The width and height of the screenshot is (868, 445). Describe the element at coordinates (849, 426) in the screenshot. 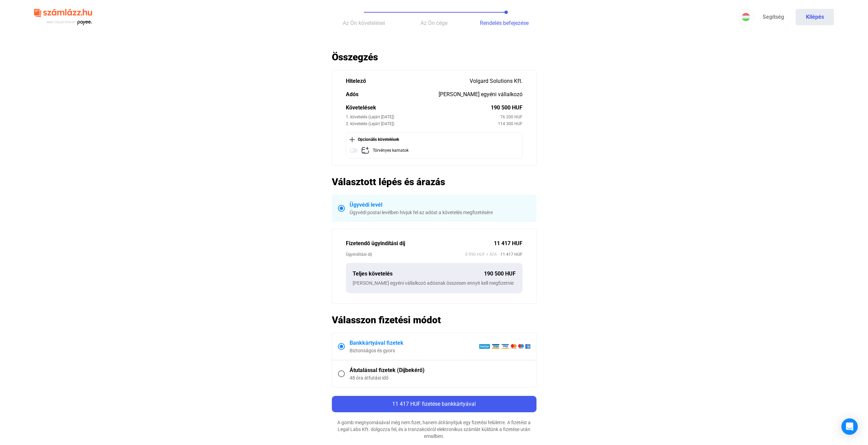

I see `div: Open Intercom Messenger` at that location.